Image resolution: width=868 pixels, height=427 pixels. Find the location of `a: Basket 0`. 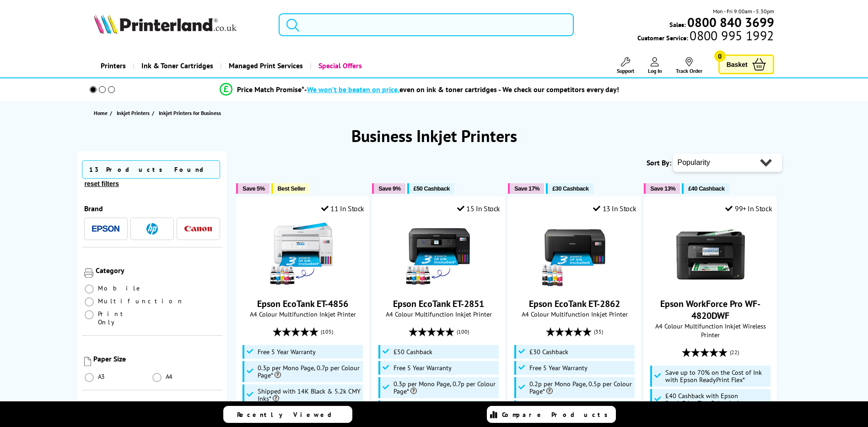

a: Basket 0 is located at coordinates (747, 64).